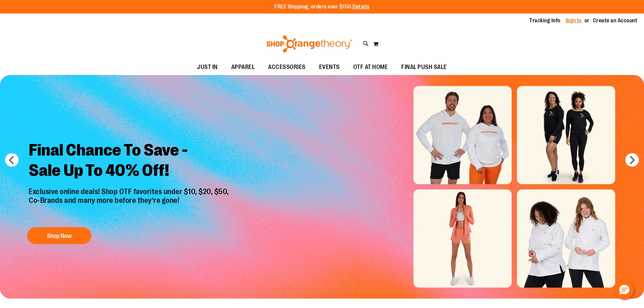  I want to click on a: EVENTS, so click(329, 67).